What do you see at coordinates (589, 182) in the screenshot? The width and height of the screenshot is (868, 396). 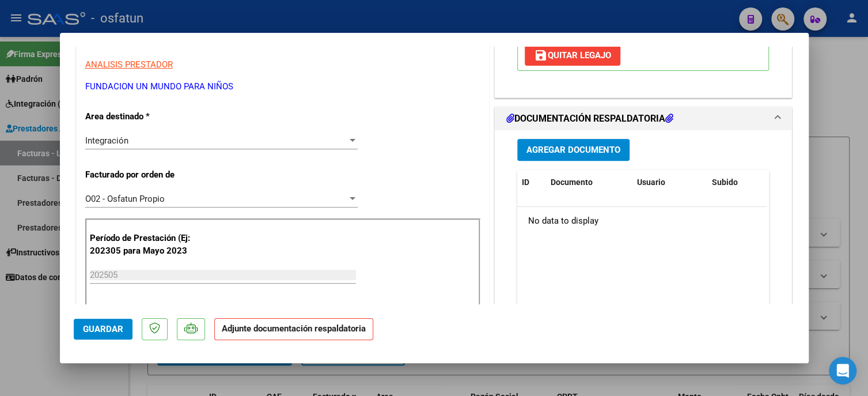 I see `datatable-header-cell: Documento` at bounding box center [589, 182].